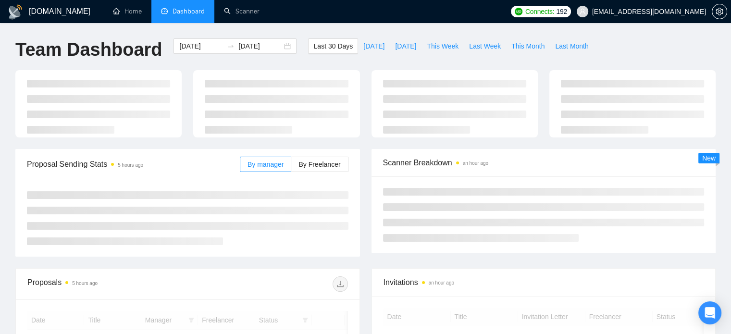  I want to click on span: Invitations, so click(543, 282).